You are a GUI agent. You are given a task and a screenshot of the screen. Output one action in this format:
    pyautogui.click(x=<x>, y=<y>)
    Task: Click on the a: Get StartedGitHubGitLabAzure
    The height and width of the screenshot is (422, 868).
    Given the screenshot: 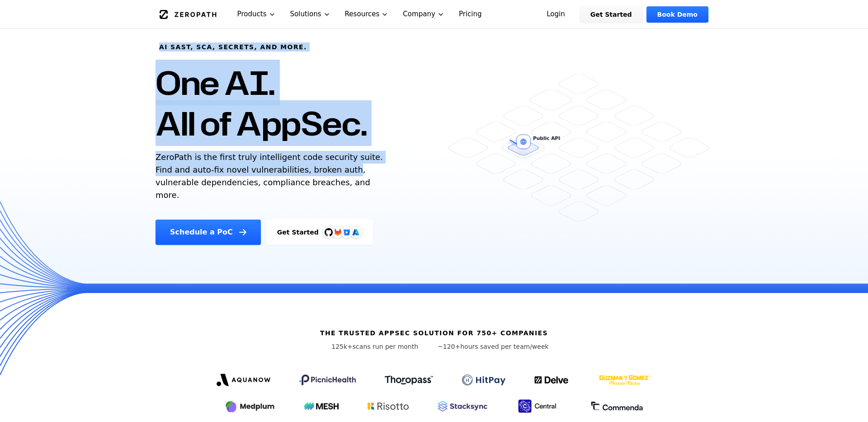 What is the action you would take?
    pyautogui.click(x=319, y=232)
    